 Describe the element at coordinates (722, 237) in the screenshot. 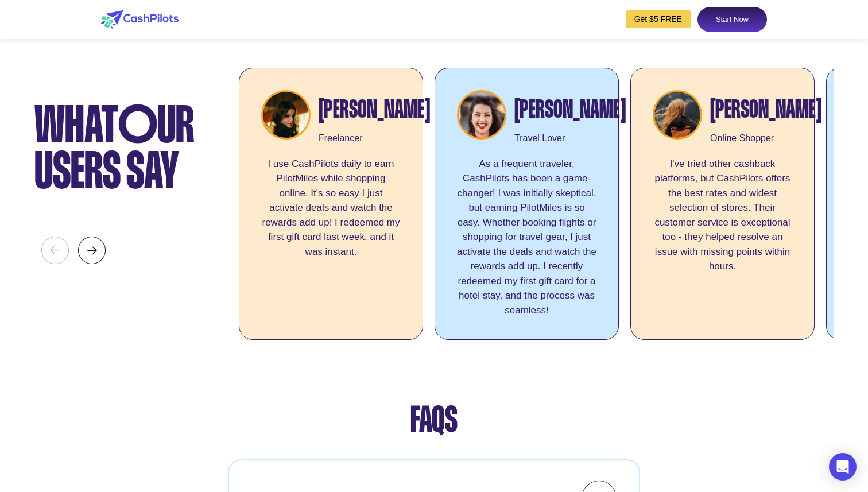

I see `div: I've tried other cashback platforms, but CashPilots offers the best rates and widest selection of...` at that location.